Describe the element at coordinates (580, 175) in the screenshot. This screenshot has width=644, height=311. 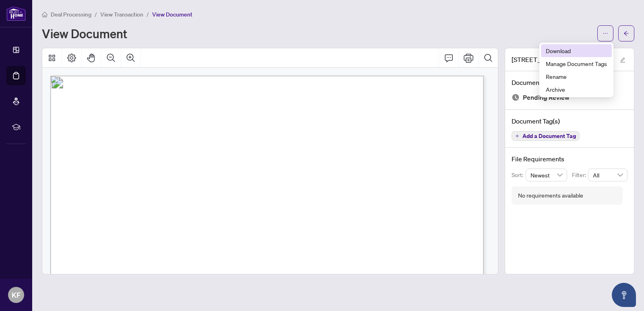
I see `p: Filter:` at that location.